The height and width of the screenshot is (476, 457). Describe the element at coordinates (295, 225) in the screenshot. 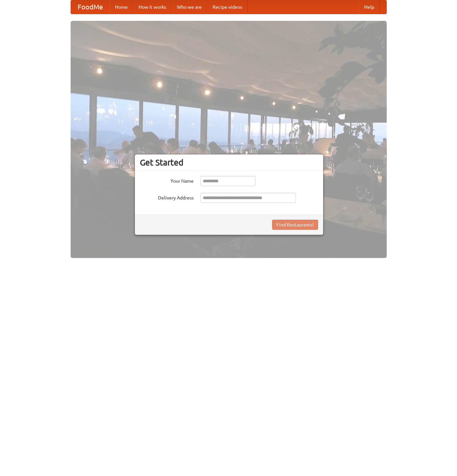

I see `button: Find Restaurants!` at that location.